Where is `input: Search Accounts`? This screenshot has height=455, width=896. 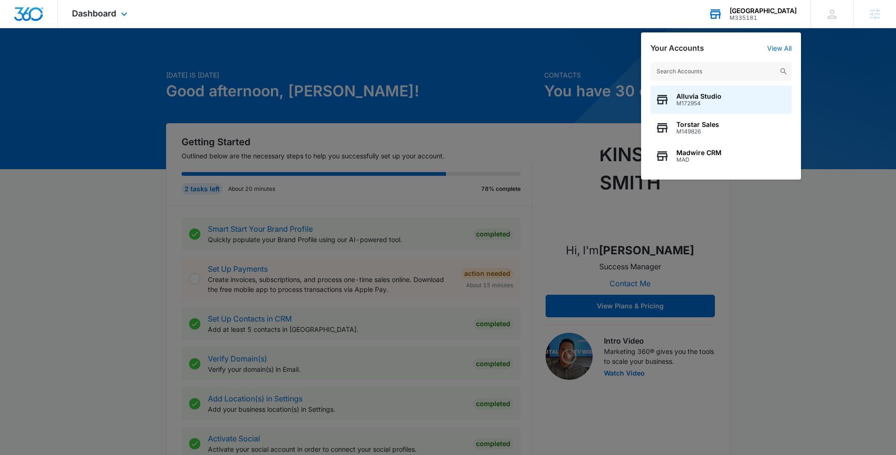
input: Search Accounts is located at coordinates (721, 72).